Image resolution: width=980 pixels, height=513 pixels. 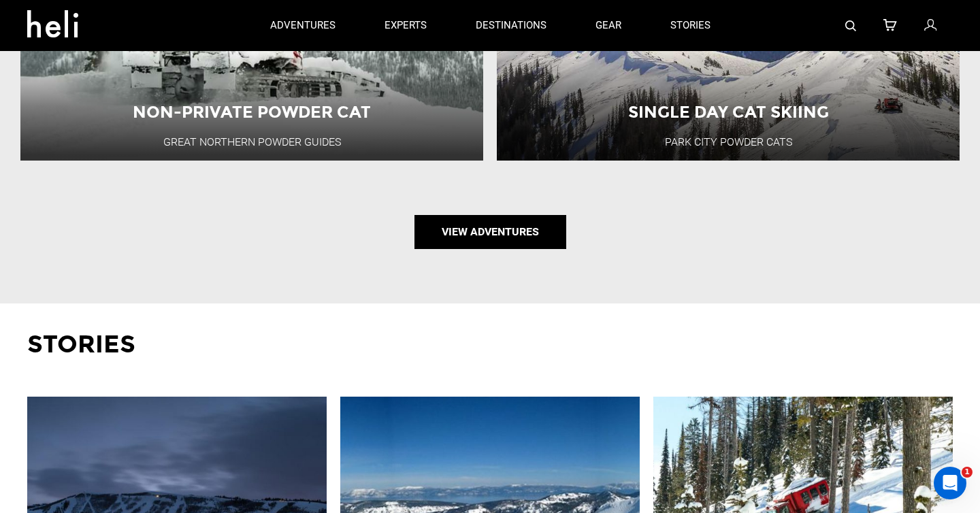 What do you see at coordinates (511, 25) in the screenshot?
I see `p: destinations` at bounding box center [511, 25].